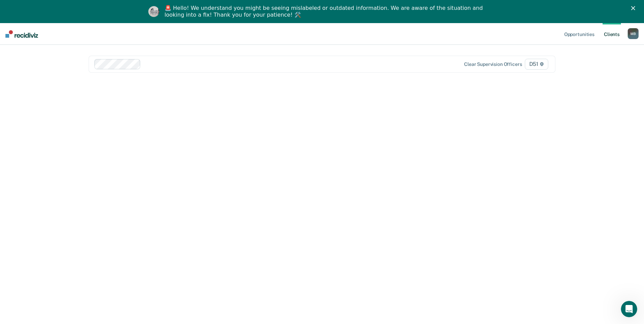 This screenshot has height=324, width=644. Describe the element at coordinates (536, 64) in the screenshot. I see `span: D51` at that location.